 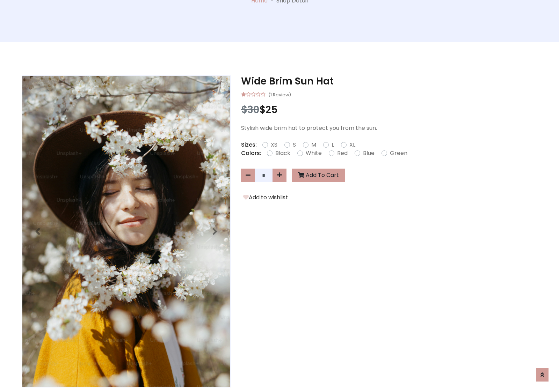 I want to click on button: Add to wishlist, so click(x=266, y=198).